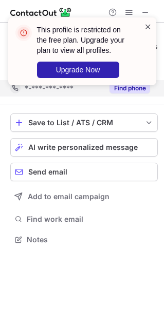  What do you see at coordinates (84, 123) in the screenshot?
I see `div: Save to List / ATS / CRM` at bounding box center [84, 123].